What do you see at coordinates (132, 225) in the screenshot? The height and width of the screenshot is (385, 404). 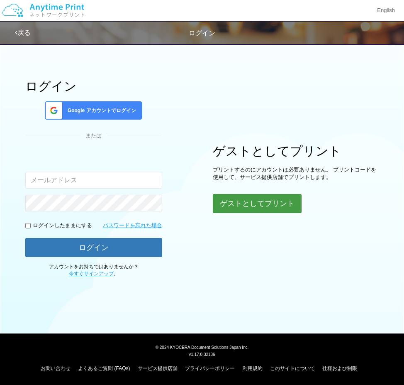 I see `a: パスワードを忘れた場合` at bounding box center [132, 225].